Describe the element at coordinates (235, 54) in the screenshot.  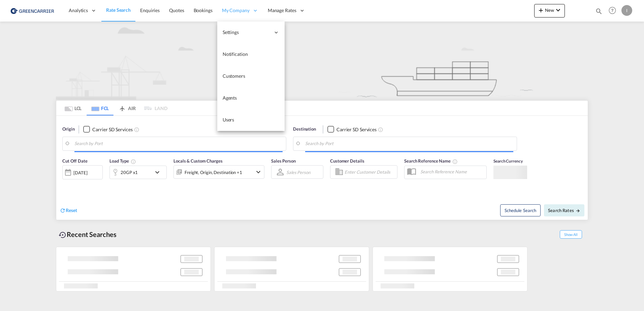
I see `span: Notification` at that location.